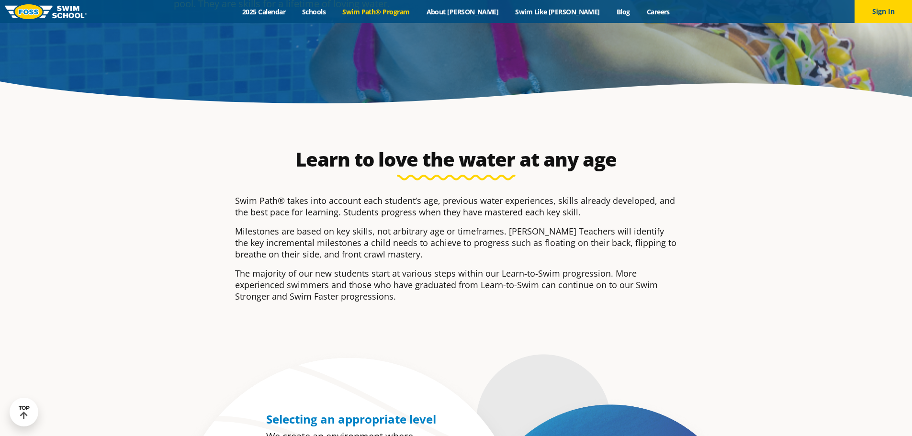 This screenshot has width=912, height=436. Describe the element at coordinates (45, 11) in the screenshot. I see `img: FOSS Swim School Logo` at that location.